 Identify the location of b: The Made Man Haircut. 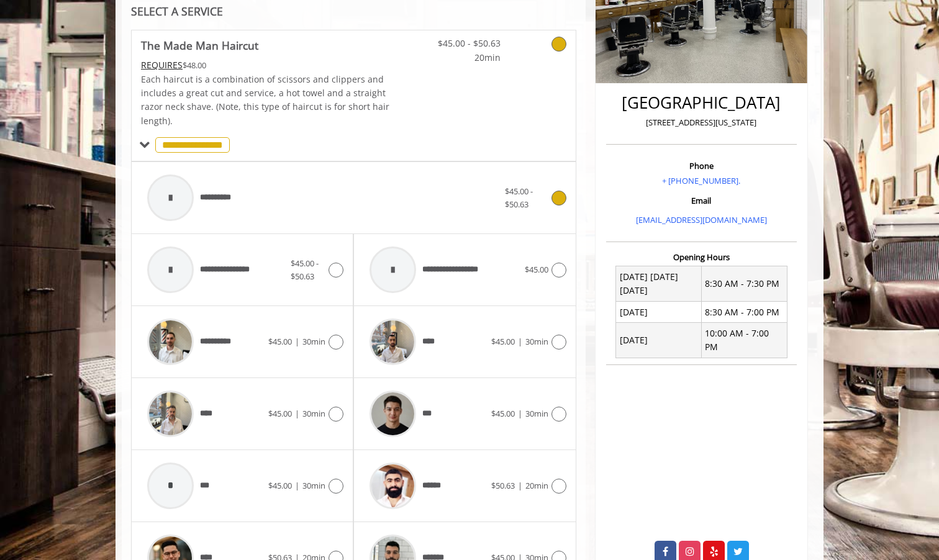
(199, 45).